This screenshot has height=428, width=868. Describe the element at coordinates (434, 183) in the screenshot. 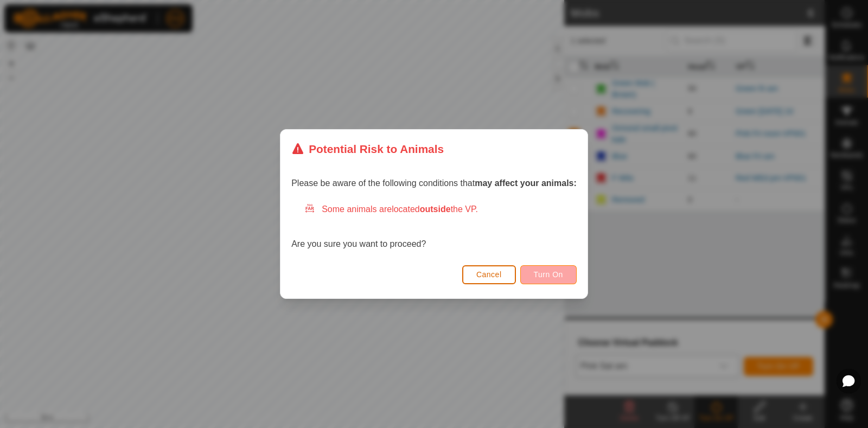

I see `span: Please be aware of the following conditions that` at that location.